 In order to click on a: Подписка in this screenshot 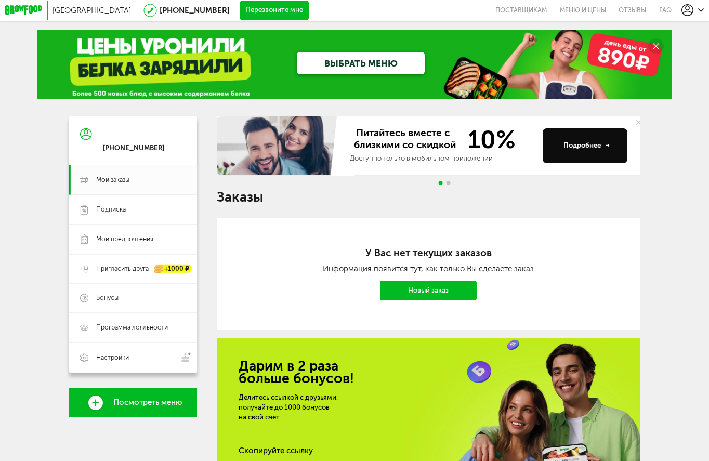, I will do `click(133, 209)`.